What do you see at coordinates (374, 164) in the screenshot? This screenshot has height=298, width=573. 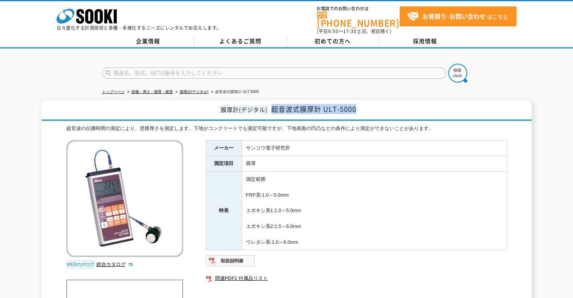 I see `td: 膜厚` at bounding box center [374, 164].